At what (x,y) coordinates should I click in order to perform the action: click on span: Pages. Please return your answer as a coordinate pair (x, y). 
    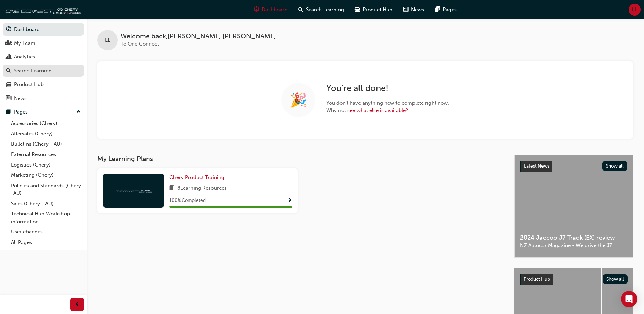
    Looking at the image, I should click on (450, 9).